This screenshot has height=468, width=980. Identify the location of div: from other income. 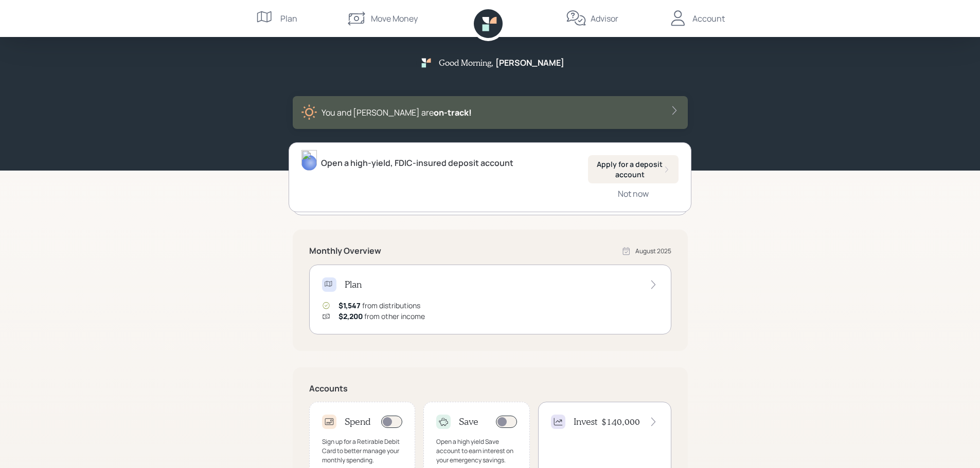
(382, 316).